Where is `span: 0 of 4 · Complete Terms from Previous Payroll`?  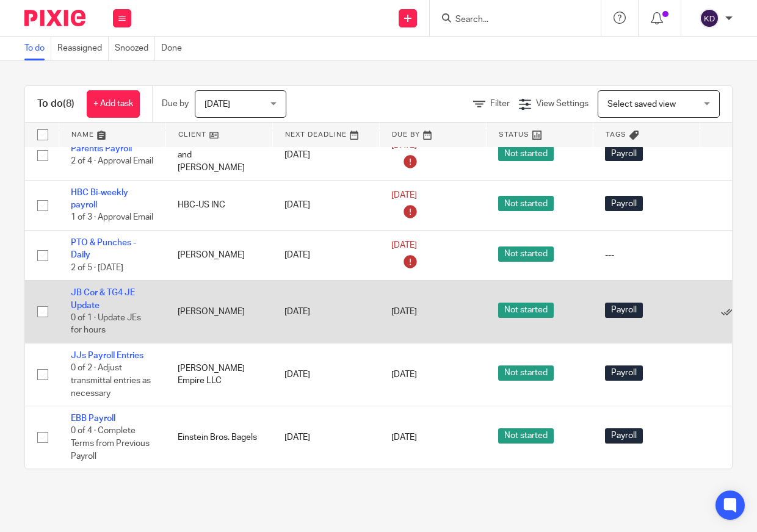
span: 0 of 4 · Complete Terms from Previous Payroll is located at coordinates (110, 443).